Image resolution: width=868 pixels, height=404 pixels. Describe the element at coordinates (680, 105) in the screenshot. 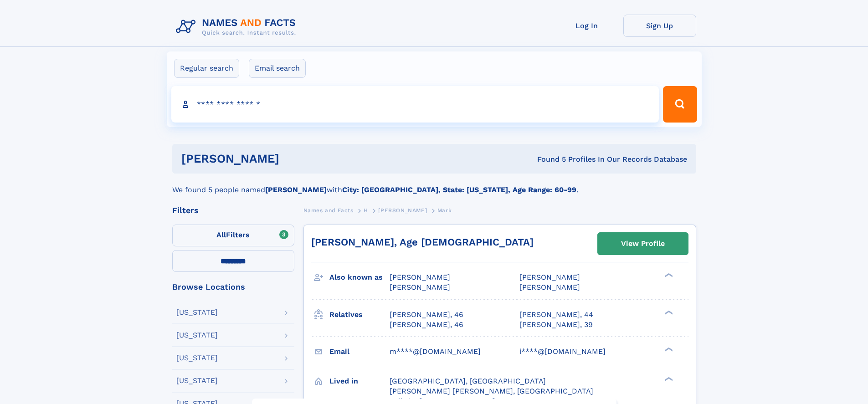

I see `button: Search Button` at that location.